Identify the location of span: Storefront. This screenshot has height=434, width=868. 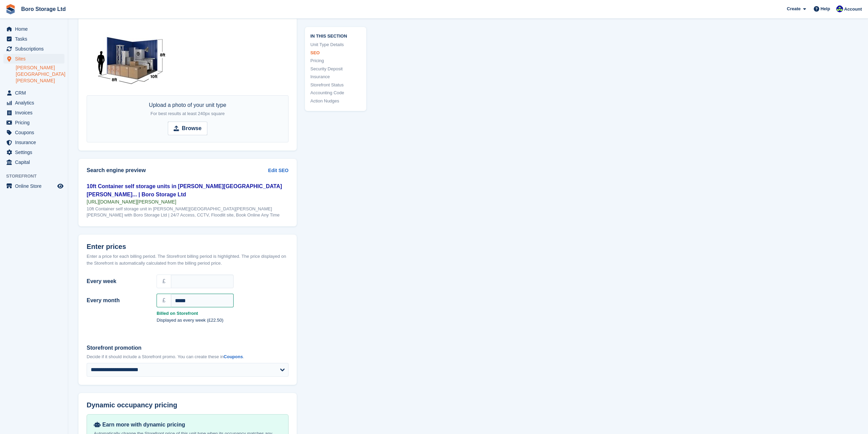
(37, 176).